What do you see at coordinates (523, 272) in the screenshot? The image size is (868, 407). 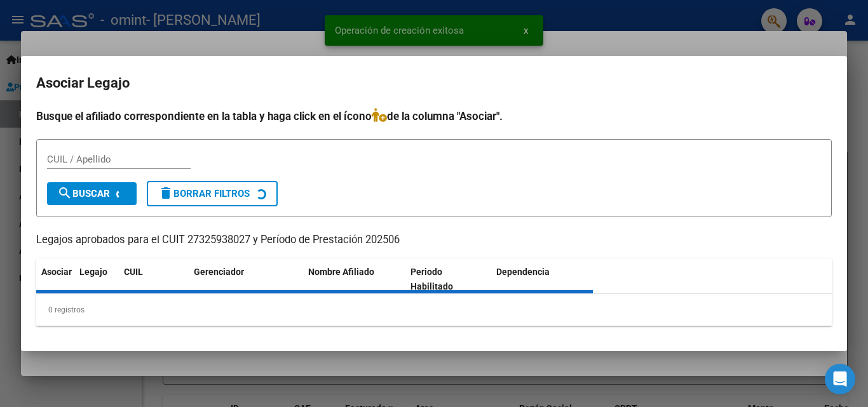 I see `span: Dependencia` at bounding box center [523, 272].